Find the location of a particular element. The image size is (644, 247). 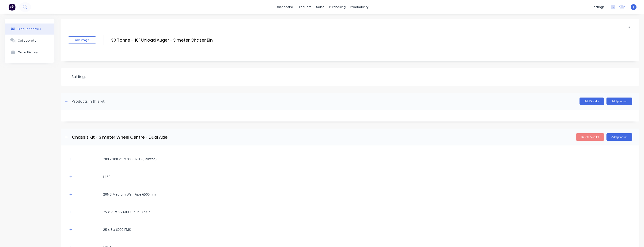

button: Delete Sub-kit is located at coordinates (590, 137).